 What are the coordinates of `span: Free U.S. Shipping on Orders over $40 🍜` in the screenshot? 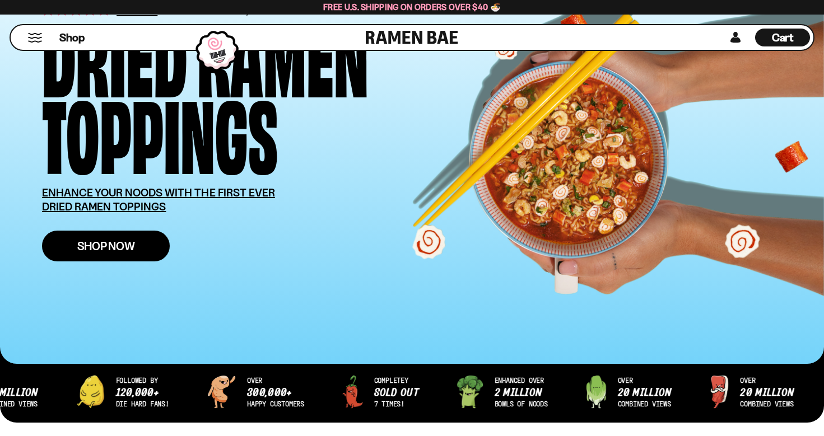 It's located at (412, 7).